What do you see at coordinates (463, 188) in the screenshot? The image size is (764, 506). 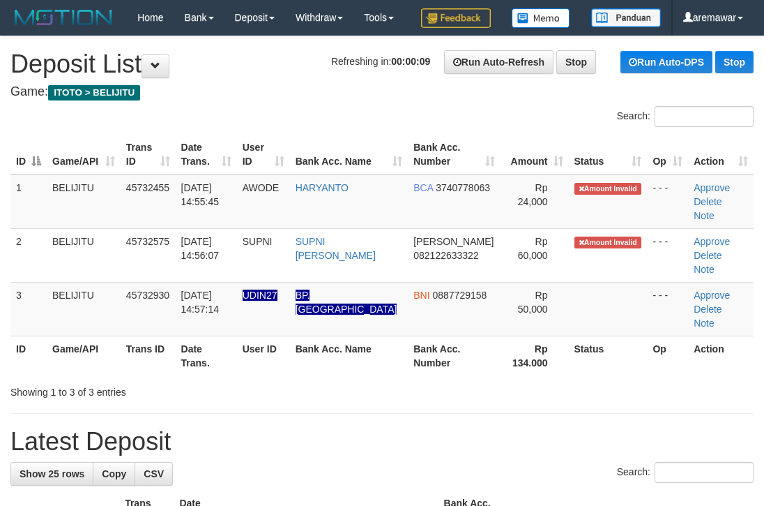 I see `span: Copy 3740778063 to clipboard` at bounding box center [463, 188].